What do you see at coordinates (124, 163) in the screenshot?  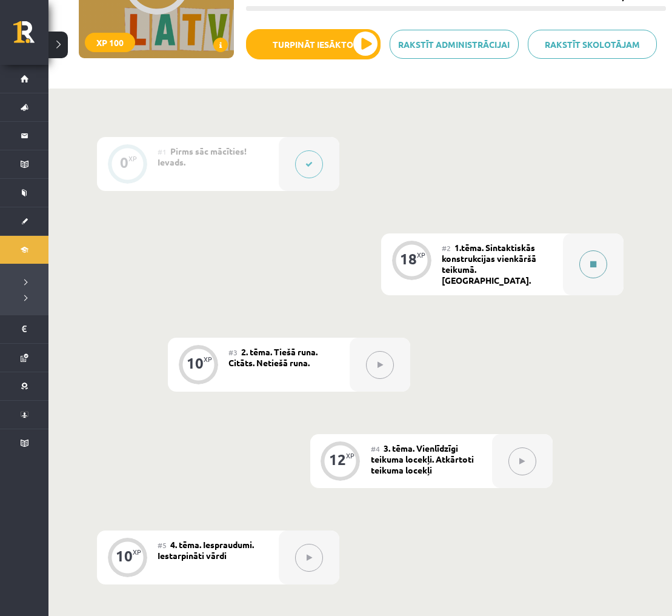 I see `div: 0` at bounding box center [124, 163].